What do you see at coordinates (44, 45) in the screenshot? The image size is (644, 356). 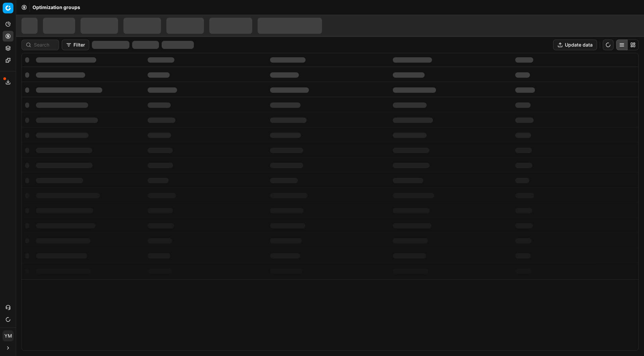 I see `input: Search` at bounding box center [44, 45].